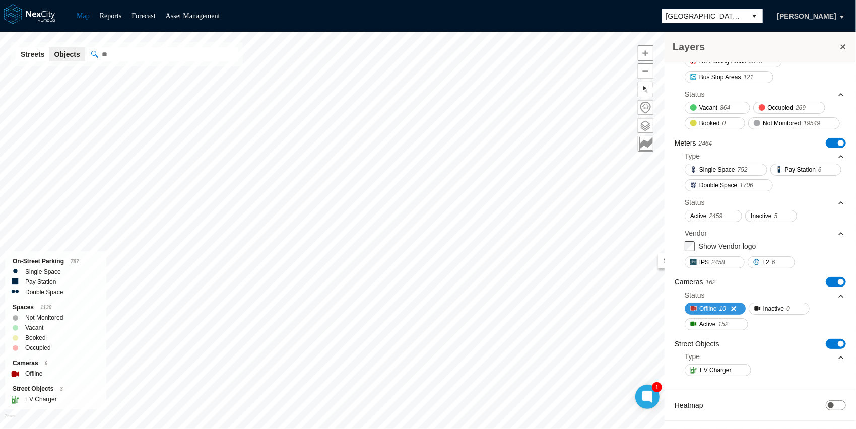 This screenshot has width=856, height=429. I want to click on span: 269, so click(800, 108).